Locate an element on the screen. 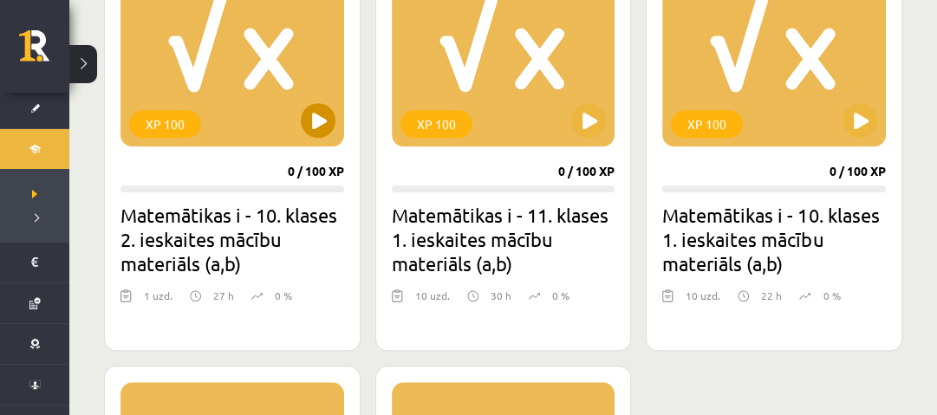  p: 27 h is located at coordinates (224, 296).